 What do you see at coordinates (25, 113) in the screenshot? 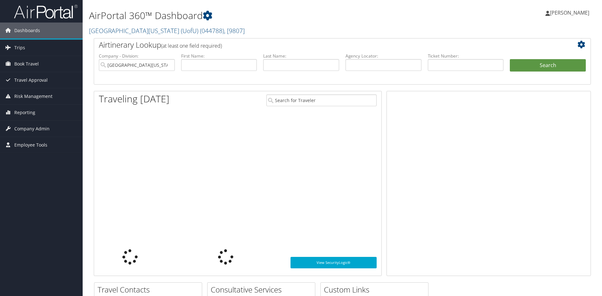
I see `span: Reporting` at bounding box center [25, 113].